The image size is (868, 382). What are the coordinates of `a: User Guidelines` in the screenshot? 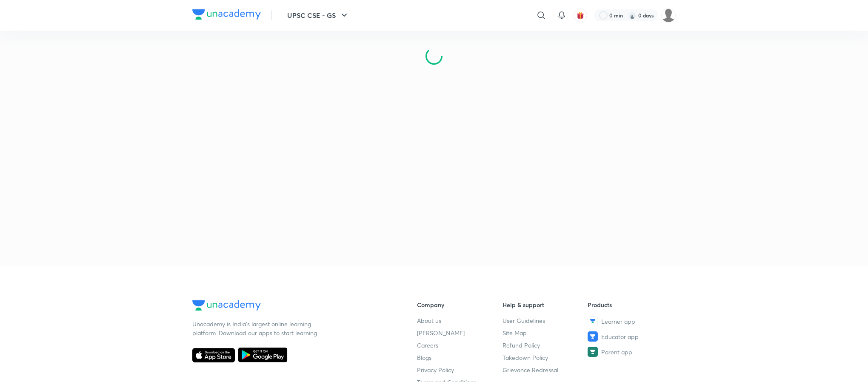 It's located at (545, 320).